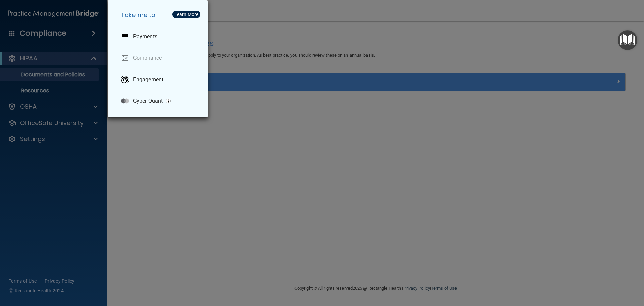  What do you see at coordinates (148, 101) in the screenshot?
I see `p: Cyber Quant` at bounding box center [148, 101].